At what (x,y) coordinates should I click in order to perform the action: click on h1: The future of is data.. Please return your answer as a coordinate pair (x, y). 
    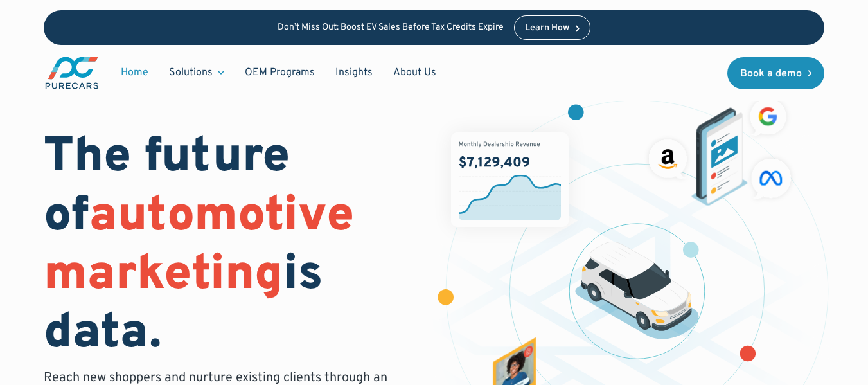
    Looking at the image, I should click on (232, 246).